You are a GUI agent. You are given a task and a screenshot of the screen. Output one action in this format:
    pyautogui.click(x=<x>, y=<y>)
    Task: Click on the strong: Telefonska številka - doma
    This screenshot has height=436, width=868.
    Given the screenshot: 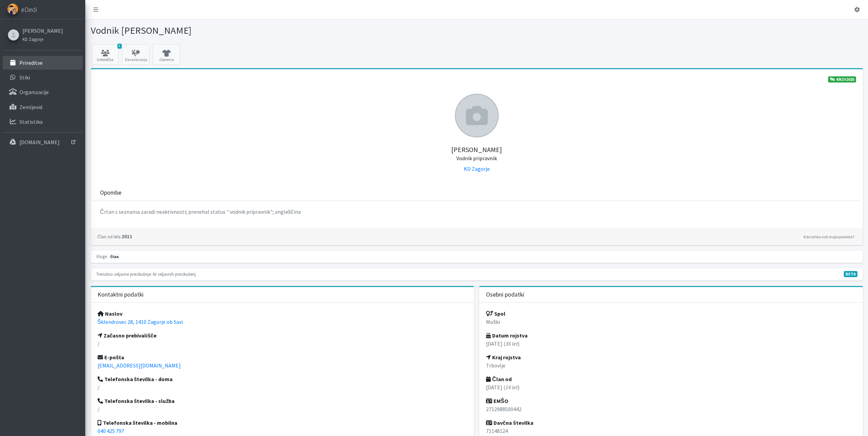 What is the action you would take?
    pyautogui.click(x=135, y=379)
    